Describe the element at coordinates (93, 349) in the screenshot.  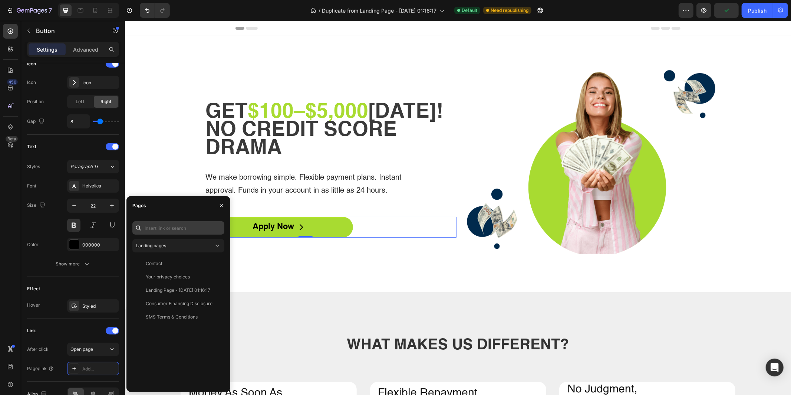
I see `button: Open page` at that location.